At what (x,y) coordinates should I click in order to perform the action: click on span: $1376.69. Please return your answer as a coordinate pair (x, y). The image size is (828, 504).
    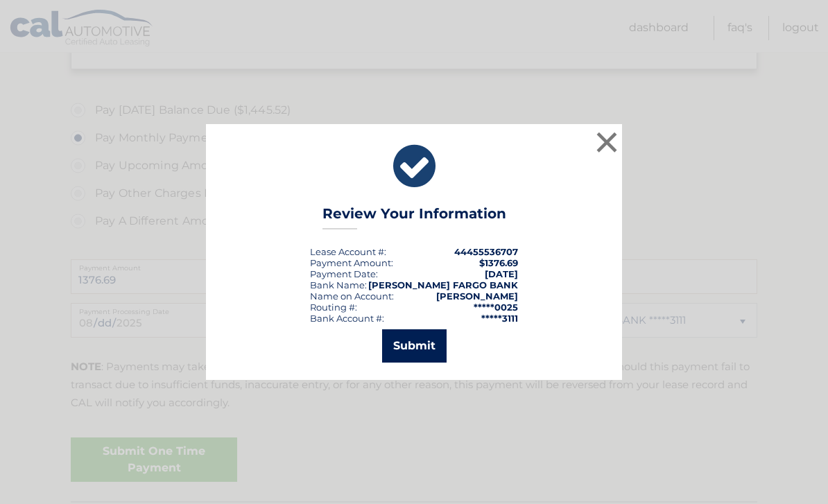
    Looking at the image, I should click on (498, 262).